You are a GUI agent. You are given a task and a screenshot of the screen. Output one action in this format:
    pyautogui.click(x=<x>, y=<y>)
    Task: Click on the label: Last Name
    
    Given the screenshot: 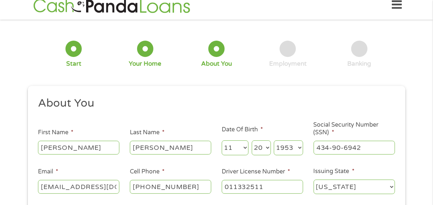 What is the action you would take?
    pyautogui.click(x=147, y=132)
    